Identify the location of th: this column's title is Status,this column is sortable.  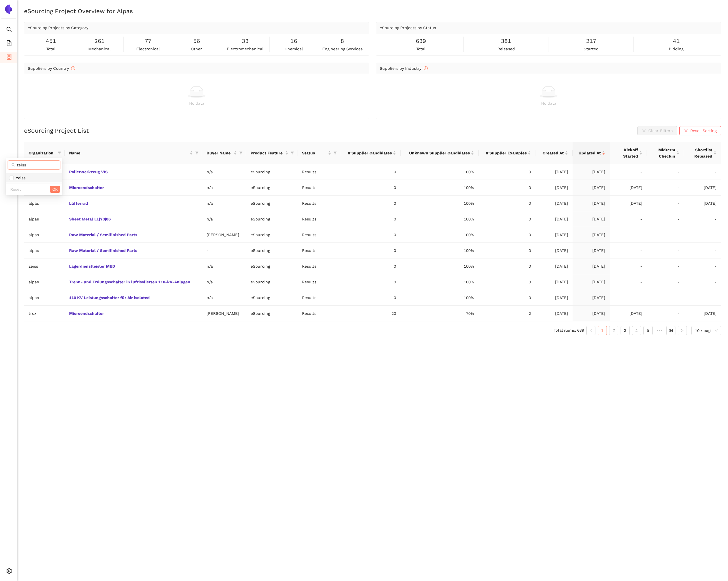
(319, 153).